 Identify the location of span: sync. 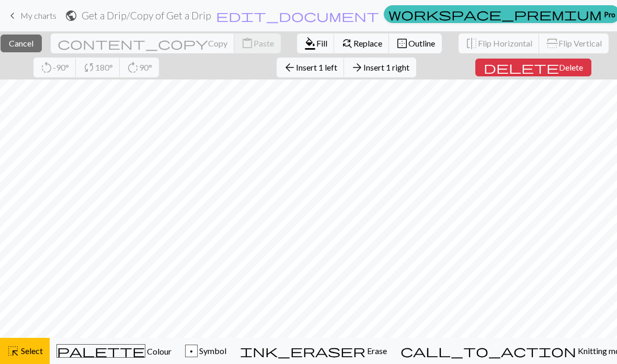
(89, 67).